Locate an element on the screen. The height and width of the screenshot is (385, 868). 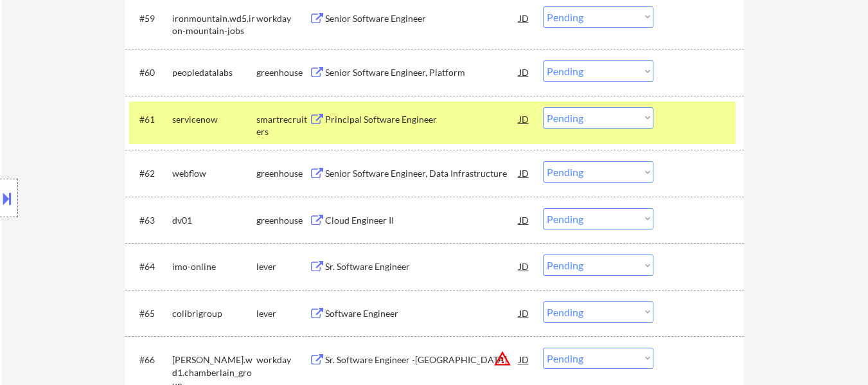
div: Principal Software Engineer is located at coordinates (422, 119).